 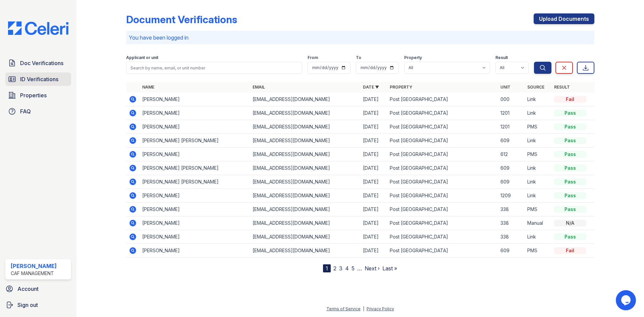 What do you see at coordinates (181, 19) in the screenshot?
I see `div: Document Verifications` at bounding box center [181, 19].